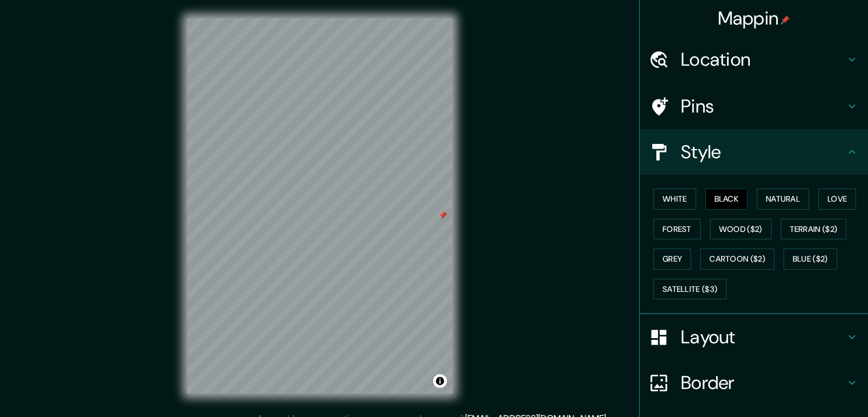 This screenshot has width=868, height=417. Describe the element at coordinates (763, 59) in the screenshot. I see `h4: Location` at that location.